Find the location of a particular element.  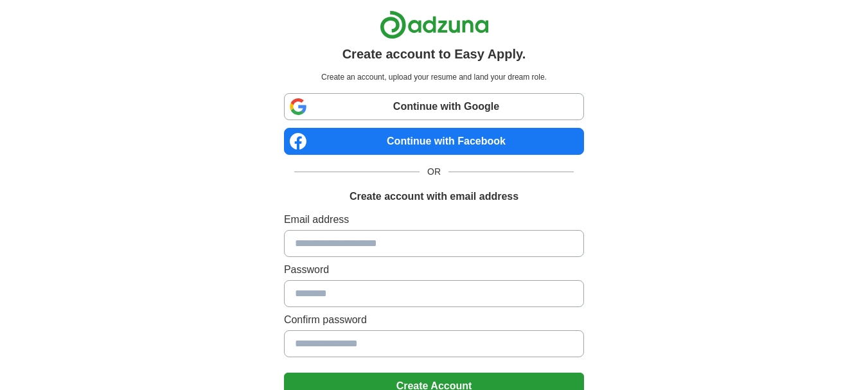

h1: Create account with email address is located at coordinates (434, 197).